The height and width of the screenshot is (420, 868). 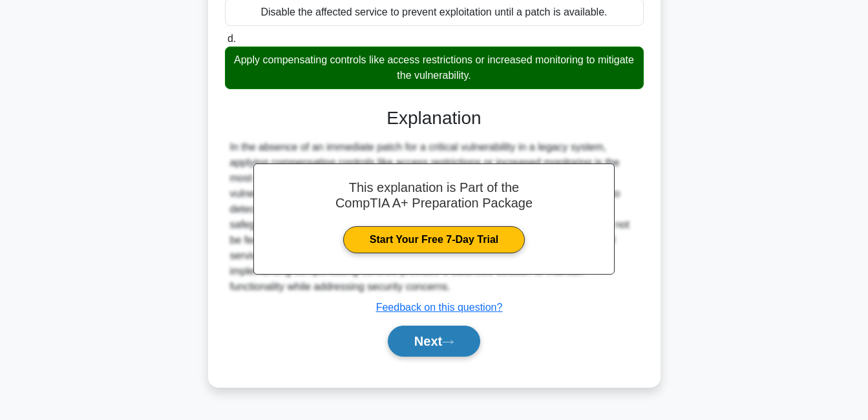 What do you see at coordinates (434, 217) in the screenshot?
I see `div: In the absence of an immediate patch for a critical vulnerability in a legacy system, applying co...` at bounding box center [434, 217].